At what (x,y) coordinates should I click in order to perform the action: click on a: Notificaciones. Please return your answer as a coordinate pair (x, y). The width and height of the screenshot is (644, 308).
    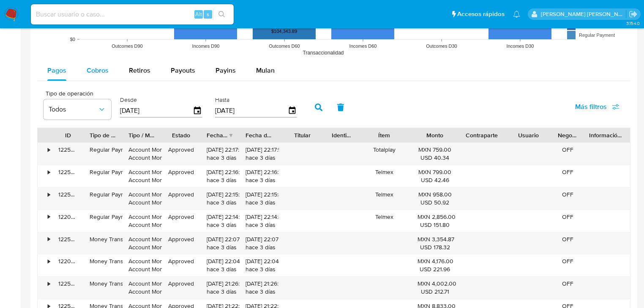
    Looking at the image, I should click on (517, 14).